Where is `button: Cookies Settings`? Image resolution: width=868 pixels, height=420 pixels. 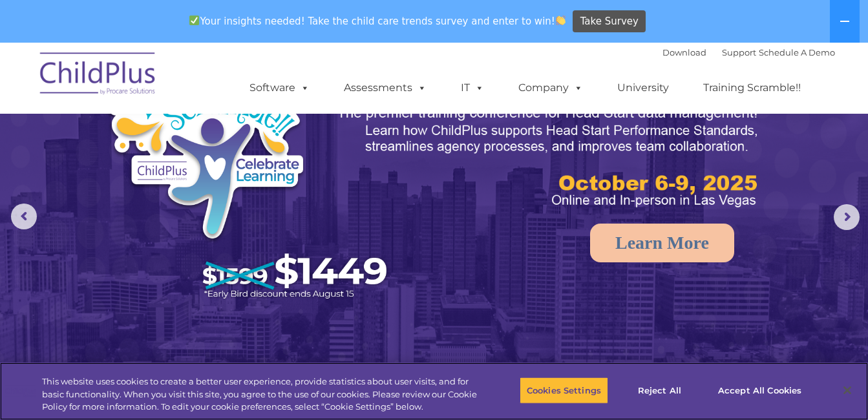
button: Cookies Settings is located at coordinates (564, 390).